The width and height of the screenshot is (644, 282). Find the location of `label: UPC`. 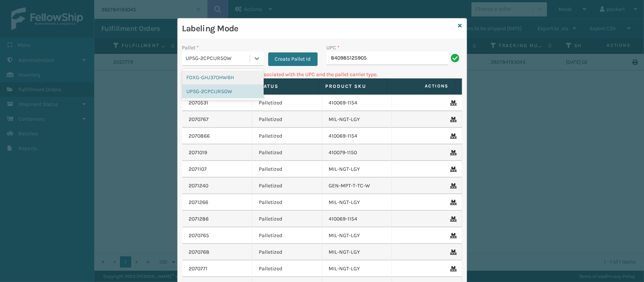

label: UPC is located at coordinates (333, 48).